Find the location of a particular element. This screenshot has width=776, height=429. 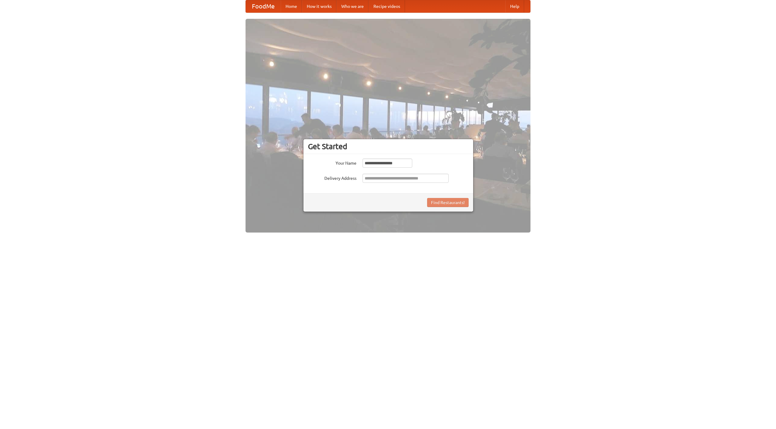

a: Who we are is located at coordinates (353, 6).